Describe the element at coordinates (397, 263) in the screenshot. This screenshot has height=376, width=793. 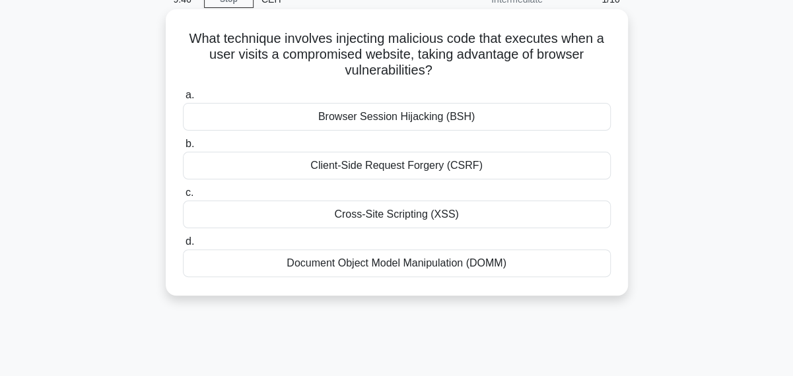
I see `div: Document Object Model Manipulation (DOMM)` at that location.